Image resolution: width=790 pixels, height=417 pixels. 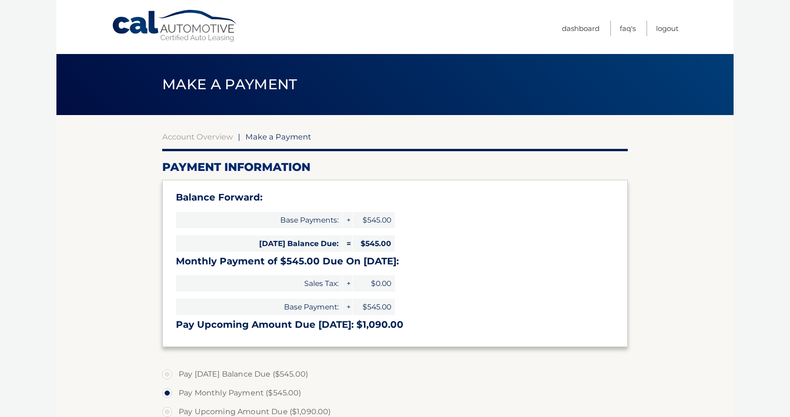 I want to click on span: Base Payment:, so click(x=259, y=307).